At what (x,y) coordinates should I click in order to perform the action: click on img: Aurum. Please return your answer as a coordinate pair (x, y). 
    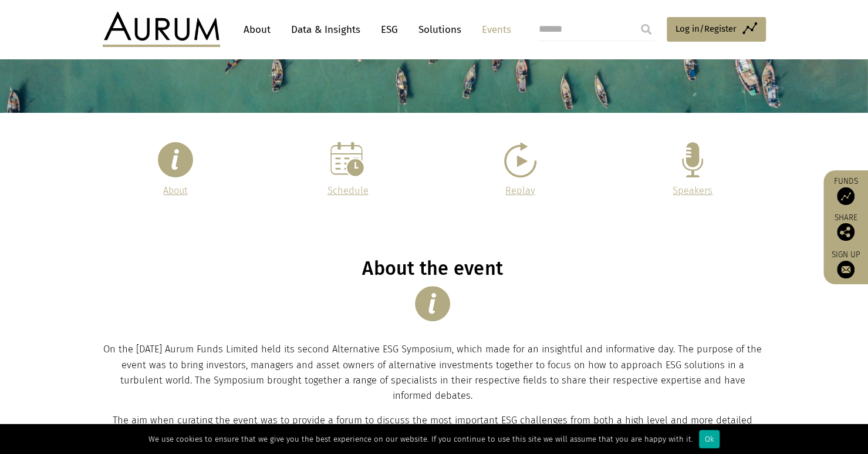
    Looking at the image, I should click on (162, 30).